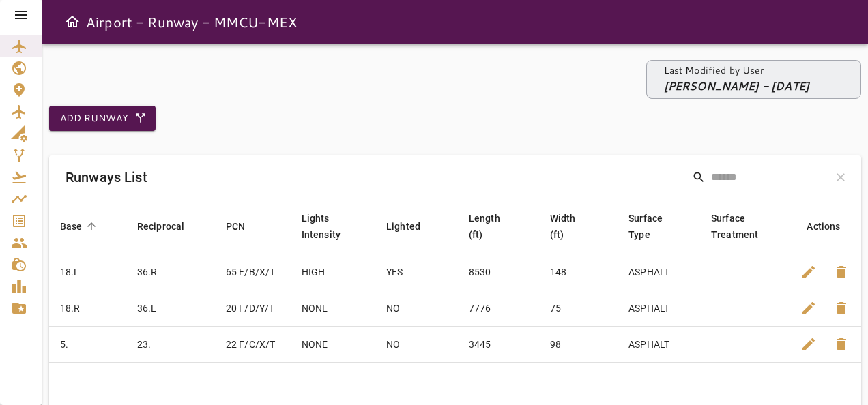  What do you see at coordinates (171, 344) in the screenshot?
I see `td: 23.` at bounding box center [171, 344].